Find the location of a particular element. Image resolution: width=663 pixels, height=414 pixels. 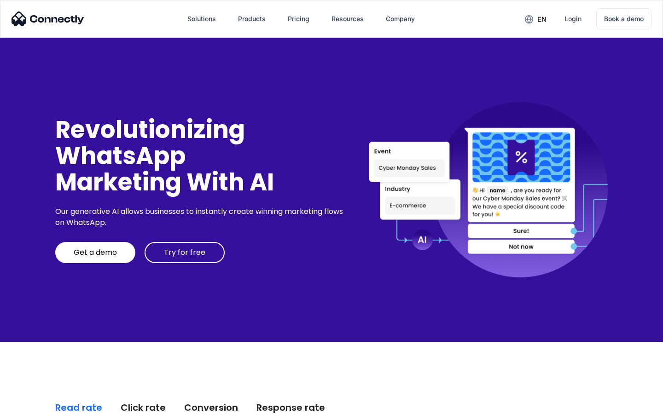

div: Products is located at coordinates (252, 19).